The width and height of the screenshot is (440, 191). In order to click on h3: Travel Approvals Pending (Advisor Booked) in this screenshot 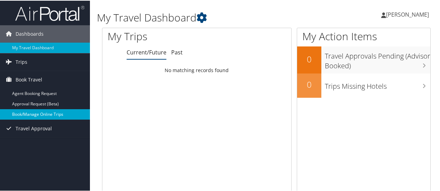, I will do `click(378, 58)`.